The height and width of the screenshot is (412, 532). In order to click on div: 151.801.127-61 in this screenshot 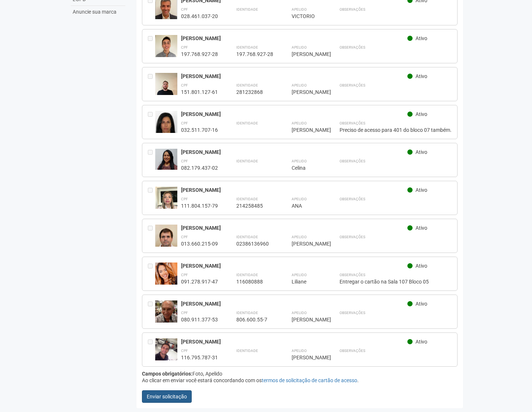, I will do `click(200, 92)`.